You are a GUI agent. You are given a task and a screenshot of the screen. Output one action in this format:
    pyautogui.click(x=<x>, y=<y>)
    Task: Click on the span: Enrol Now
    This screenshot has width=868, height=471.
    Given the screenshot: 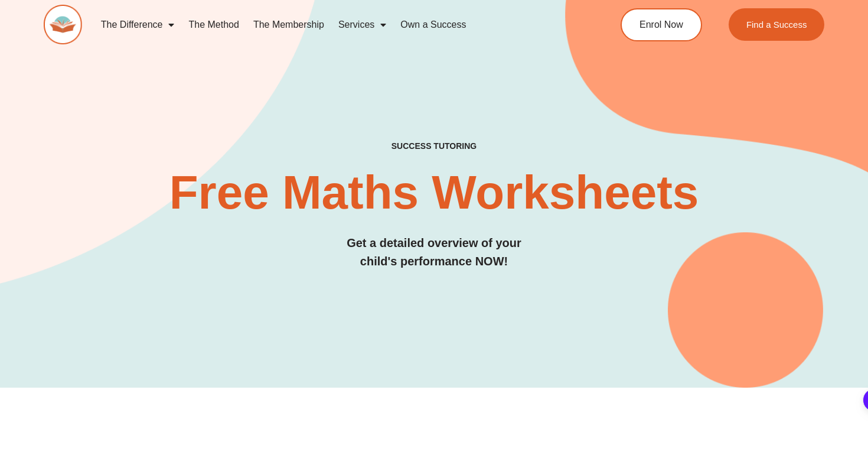 What is the action you would take?
    pyautogui.click(x=662, y=25)
    